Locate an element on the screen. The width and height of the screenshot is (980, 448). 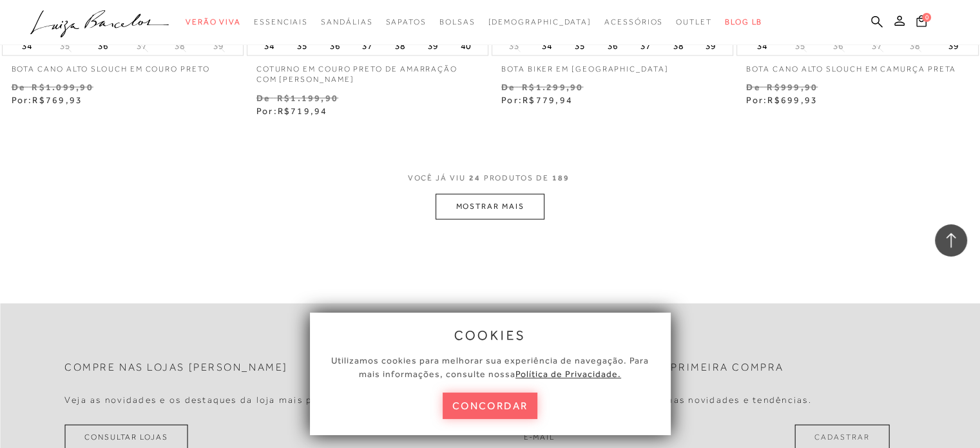
span: Essenciais is located at coordinates (281, 22).